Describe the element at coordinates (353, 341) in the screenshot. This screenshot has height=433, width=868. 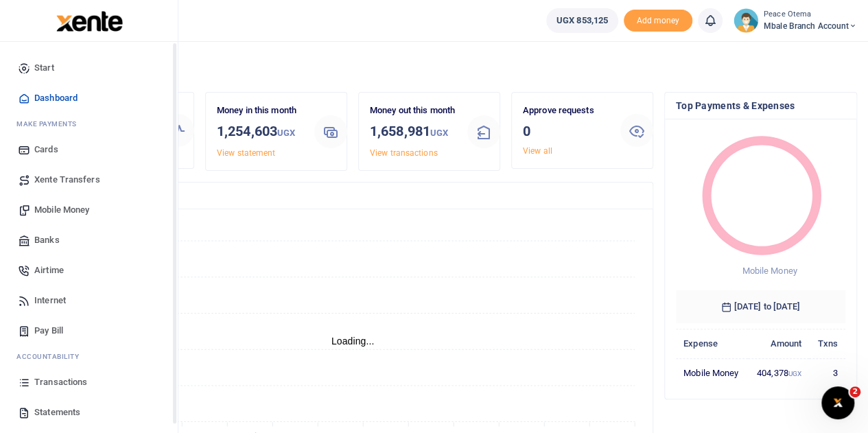
I see `text: Loading...` at that location.